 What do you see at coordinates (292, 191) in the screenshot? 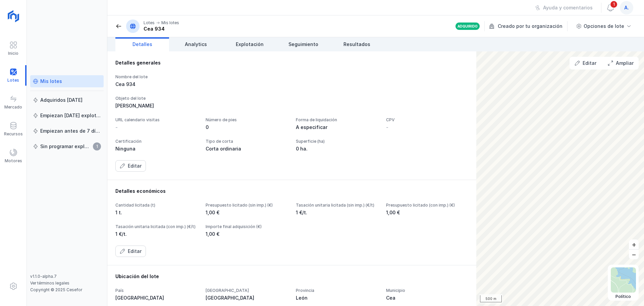
I see `div: Detalles económicos` at bounding box center [292, 191].